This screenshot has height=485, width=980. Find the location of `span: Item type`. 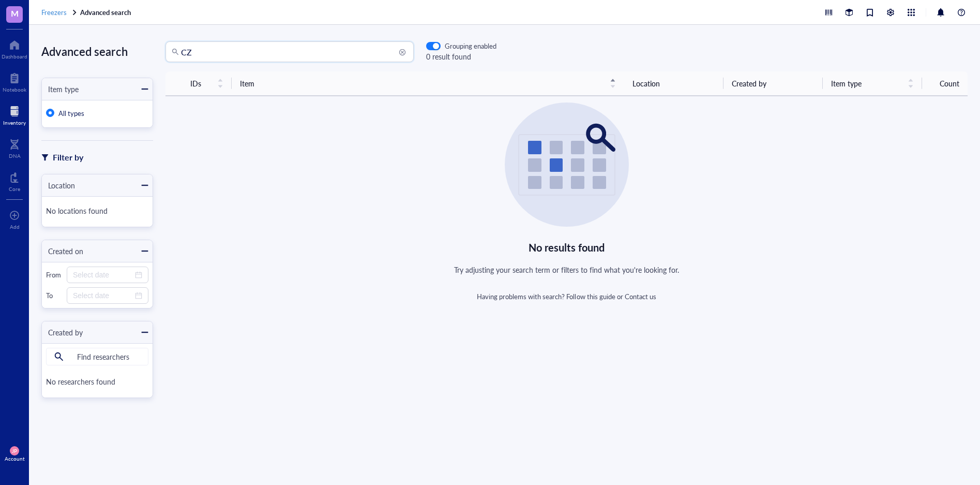

span: Item type is located at coordinates (867, 83).